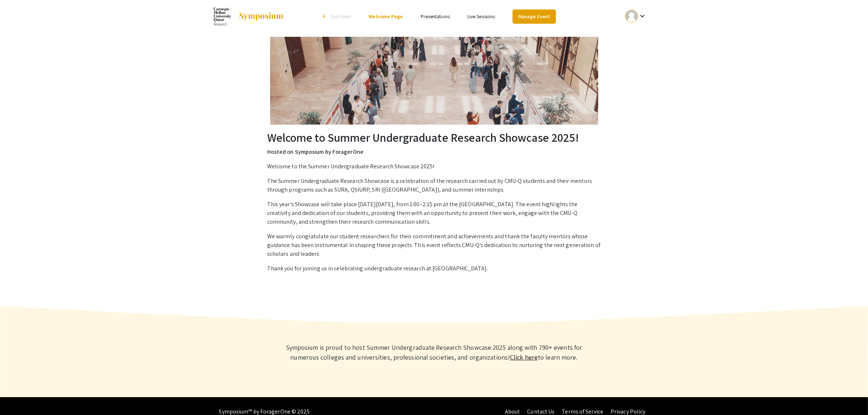  What do you see at coordinates (435, 16) in the screenshot?
I see `a: Presentations` at bounding box center [435, 16].